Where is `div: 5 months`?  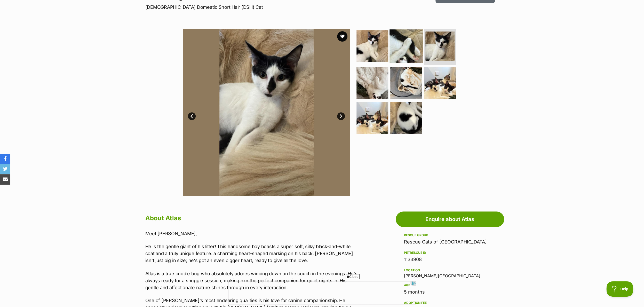
div: 5 months is located at coordinates (450, 292).